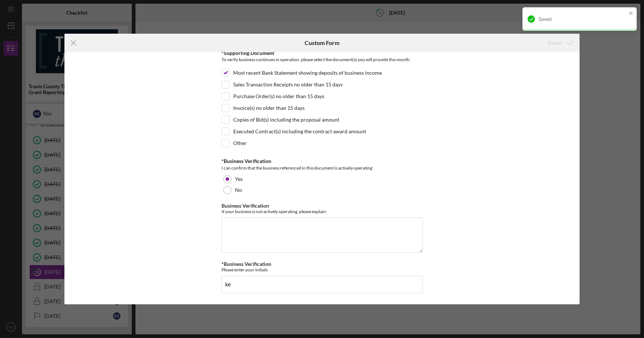  Describe the element at coordinates (286, 120) in the screenshot. I see `label: Copies of Bid(s) including the proposal amount` at that location.